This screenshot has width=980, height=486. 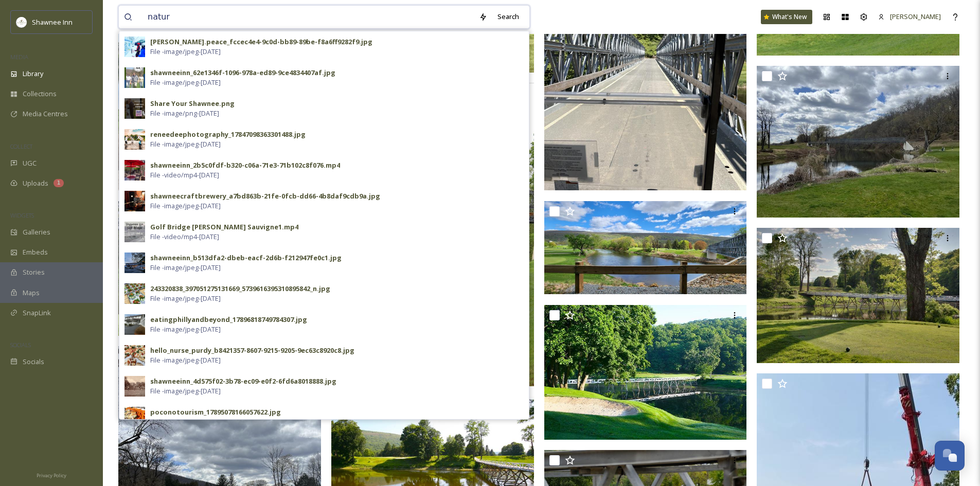 What do you see at coordinates (36, 183) in the screenshot?
I see `span: Uploads` at bounding box center [36, 183].